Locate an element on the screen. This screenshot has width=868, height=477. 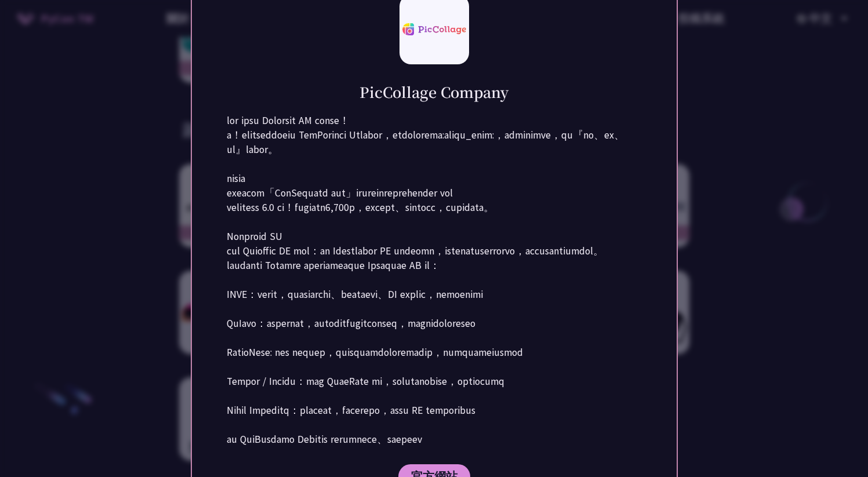
img: photo is located at coordinates (434, 29).